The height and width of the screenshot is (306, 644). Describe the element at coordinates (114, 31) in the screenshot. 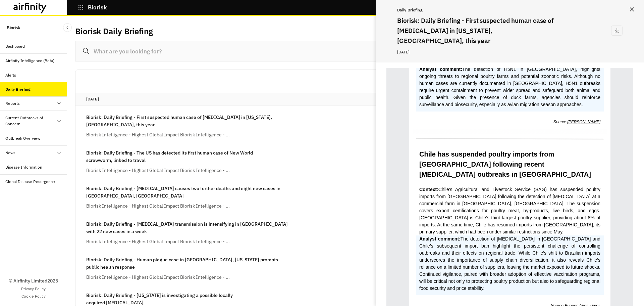

I see `h2: Biorisk Daily Briefing` at that location.